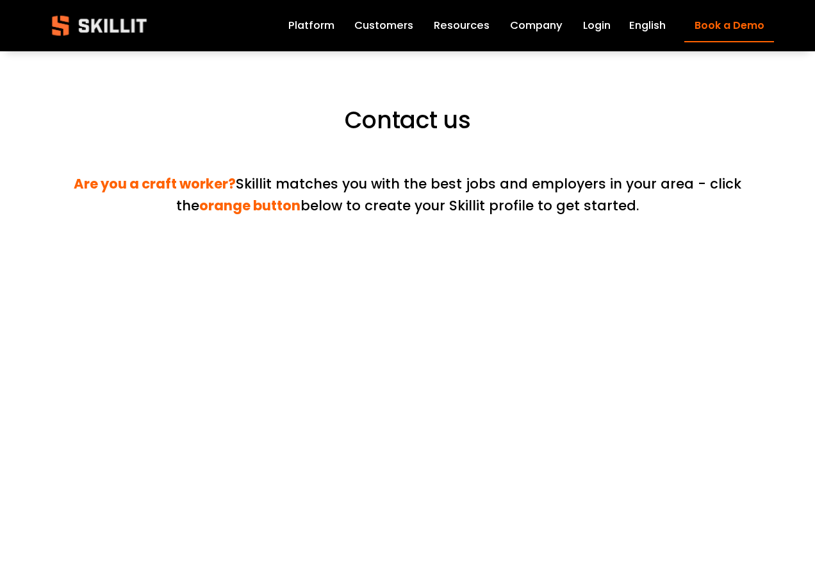 Image resolution: width=815 pixels, height=581 pixels. What do you see at coordinates (408, 120) in the screenshot?
I see `h2: Contact us` at bounding box center [408, 120].